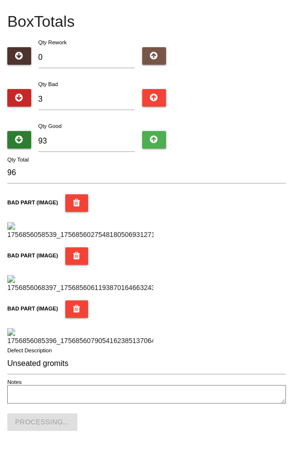 The height and width of the screenshot is (455, 293). Describe the element at coordinates (14, 382) in the screenshot. I see `label: Notes` at that location.